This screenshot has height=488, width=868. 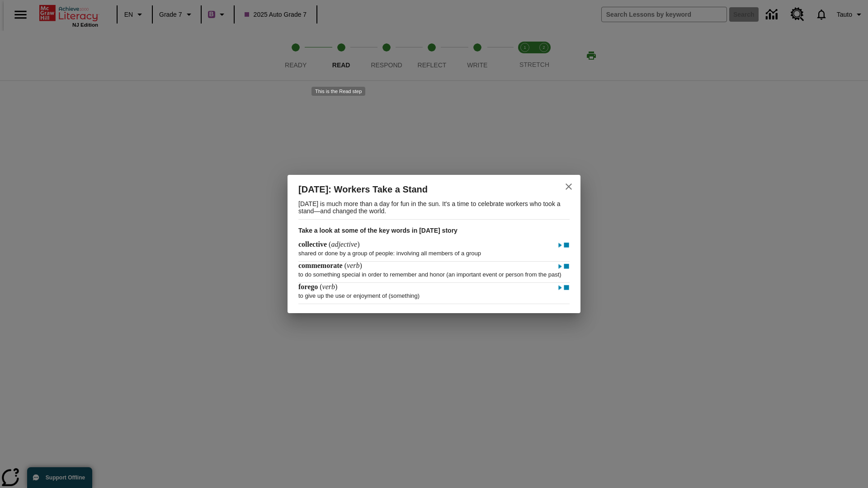 What do you see at coordinates (566, 245) in the screenshot?
I see `img: Stop - collective` at bounding box center [566, 245].